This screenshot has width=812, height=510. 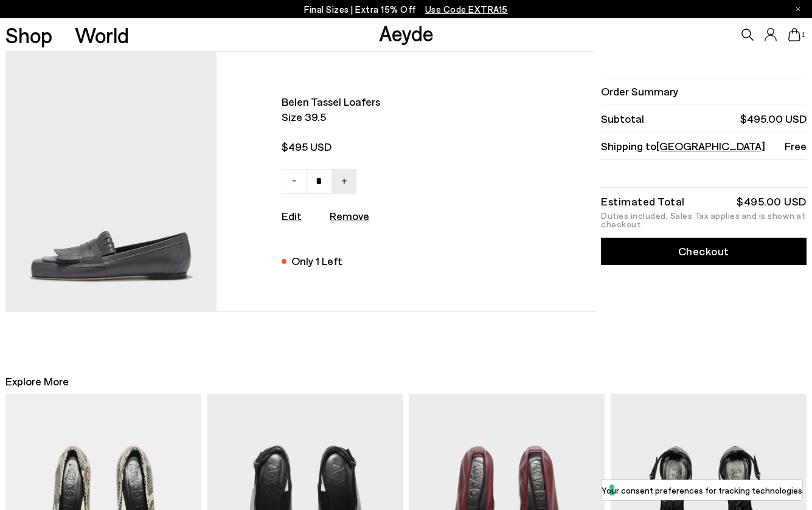 I want to click on a: Checkout, so click(x=704, y=251).